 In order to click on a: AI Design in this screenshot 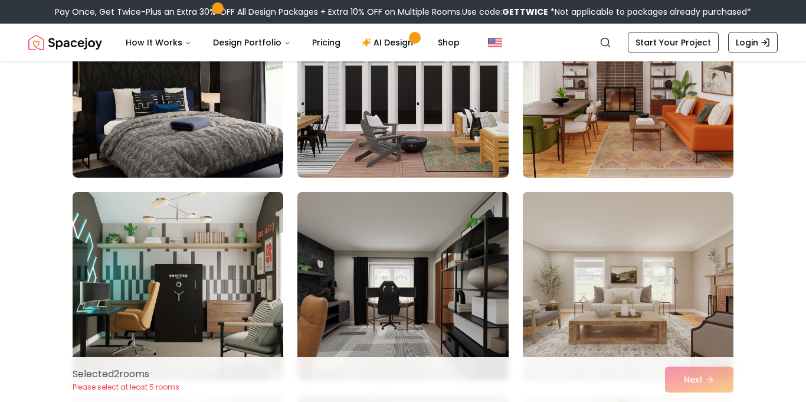, I will do `click(389, 43)`.